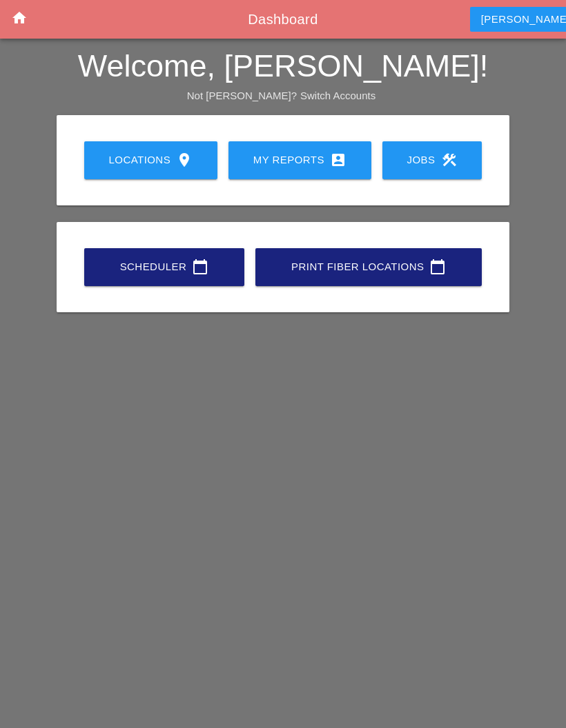  I want to click on div: My Reports, so click(300, 160).